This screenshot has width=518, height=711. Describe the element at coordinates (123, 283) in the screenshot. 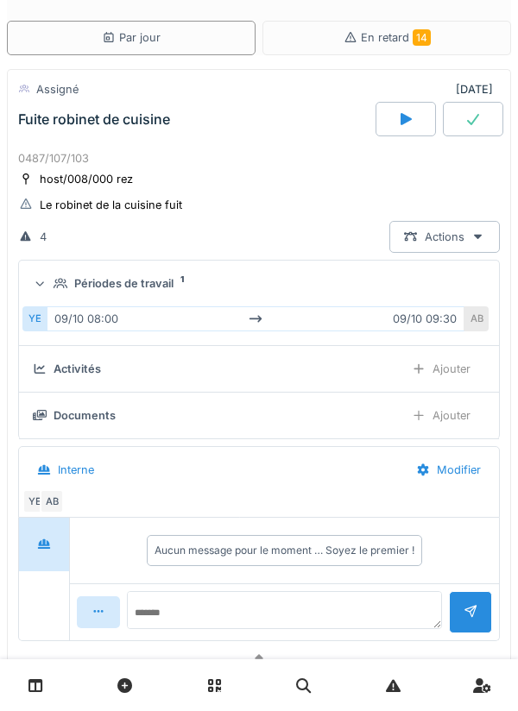

I see `div: Périodes de travail` at that location.